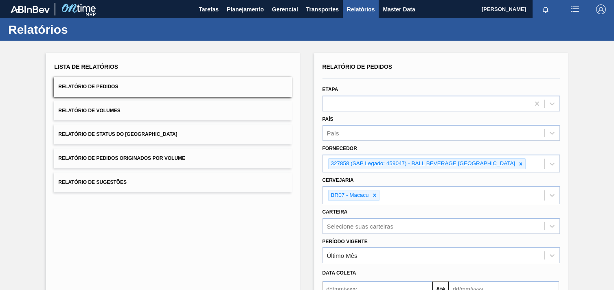 The width and height of the screenshot is (614, 290). I want to click on div: BR07 - Macacu, so click(349, 195).